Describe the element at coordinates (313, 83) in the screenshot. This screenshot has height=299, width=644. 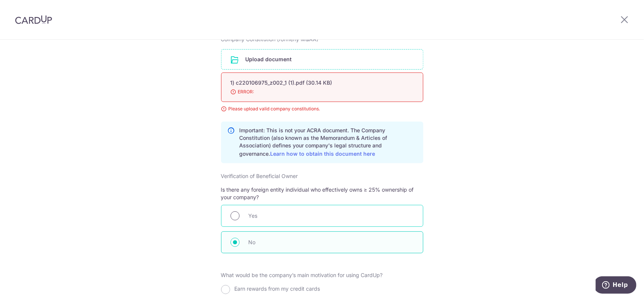
I see `div: 1) c220106975_z002_1 (1).pdf (30.14 KB)` at that location.